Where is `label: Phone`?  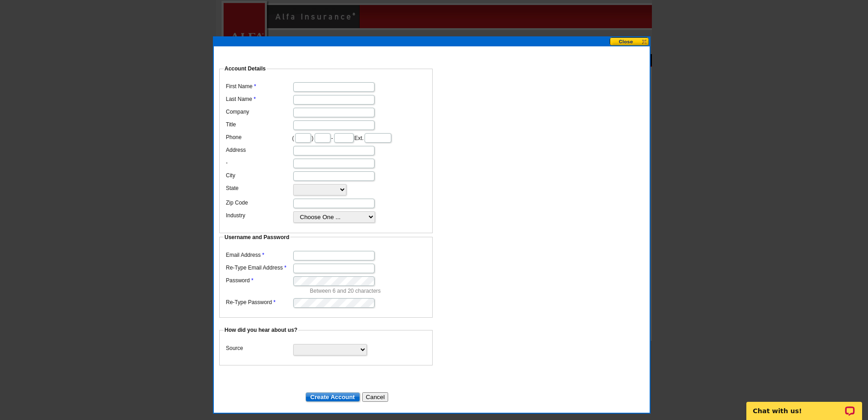 label: Phone is located at coordinates (259, 137).